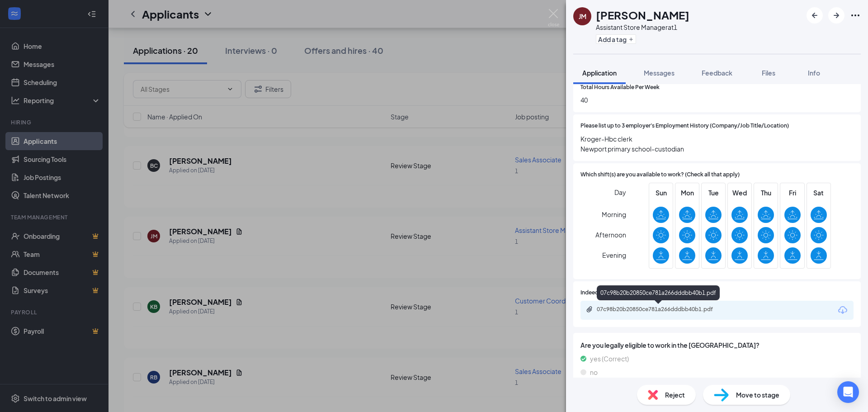  What do you see at coordinates (819, 193) in the screenshot?
I see `span: Sat` at bounding box center [819, 193].